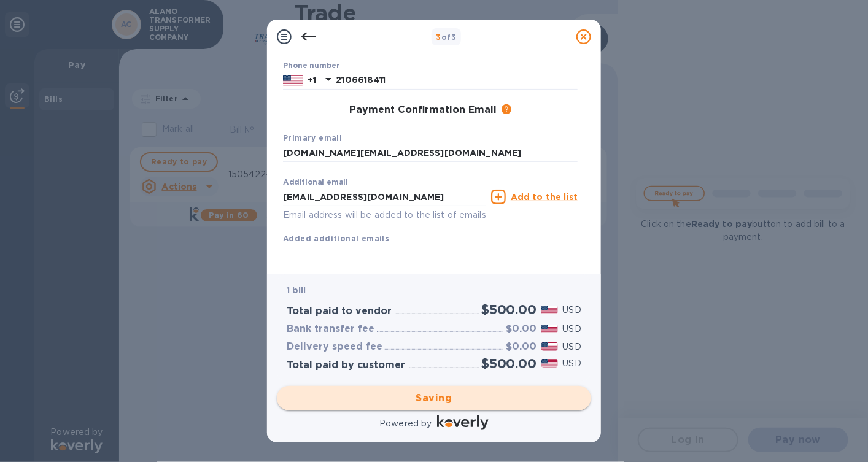 The height and width of the screenshot is (462, 868). I want to click on p: Powered by, so click(405, 423).